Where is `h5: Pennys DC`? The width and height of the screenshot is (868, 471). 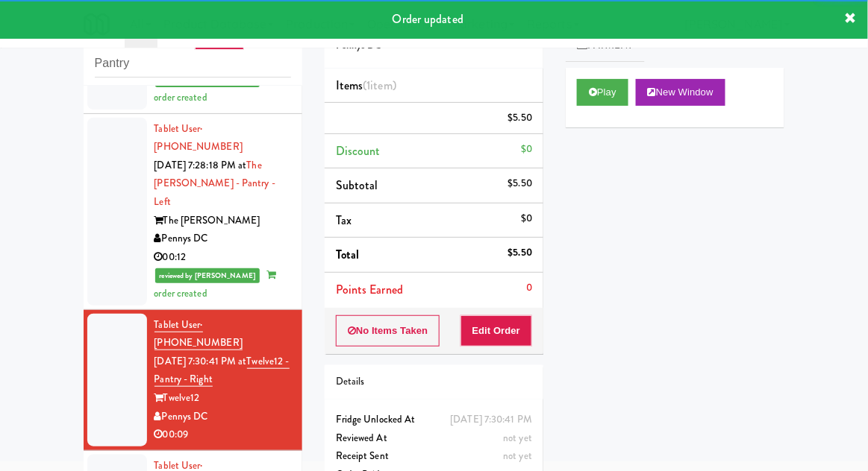
h5: Pennys DC is located at coordinates (434, 46).